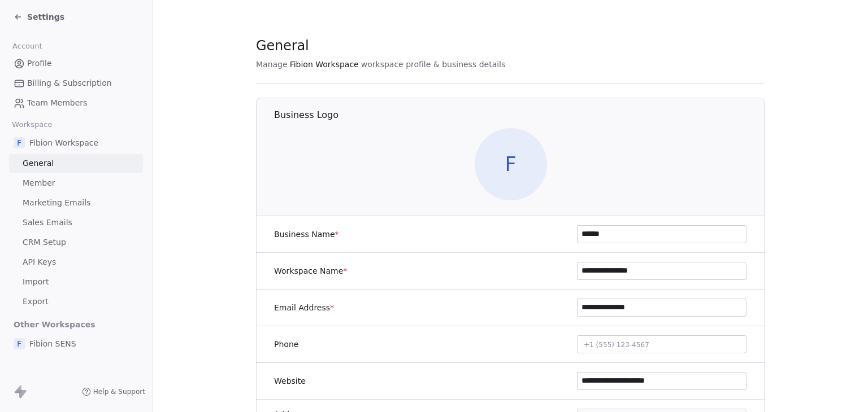  What do you see at coordinates (114, 392) in the screenshot?
I see `a: Help & Support` at bounding box center [114, 392].